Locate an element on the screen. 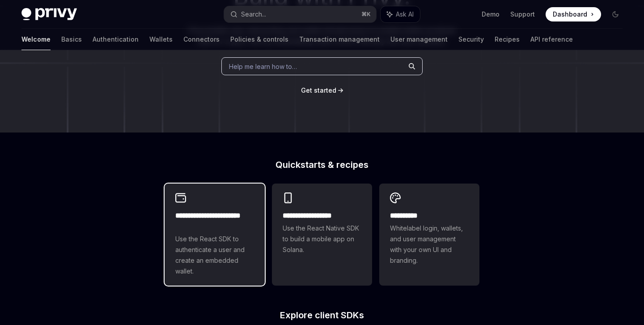 The image size is (644, 325). div: Search... is located at coordinates (254, 14).